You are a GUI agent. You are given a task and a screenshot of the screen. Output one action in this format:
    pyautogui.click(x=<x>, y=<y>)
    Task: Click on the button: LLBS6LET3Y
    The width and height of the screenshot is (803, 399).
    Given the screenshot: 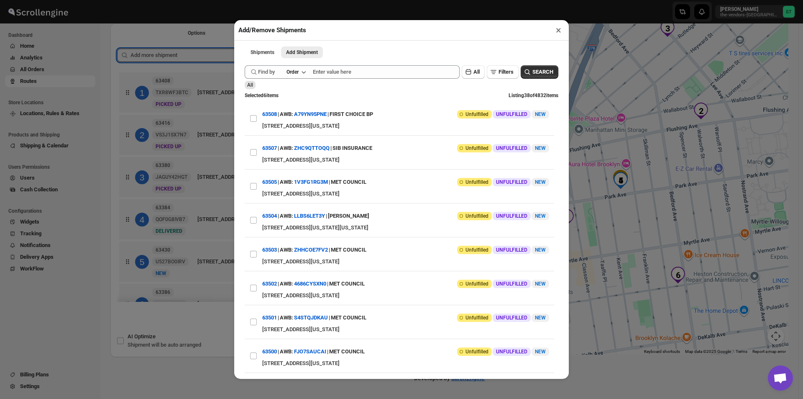 What is the action you would take?
    pyautogui.click(x=310, y=215)
    